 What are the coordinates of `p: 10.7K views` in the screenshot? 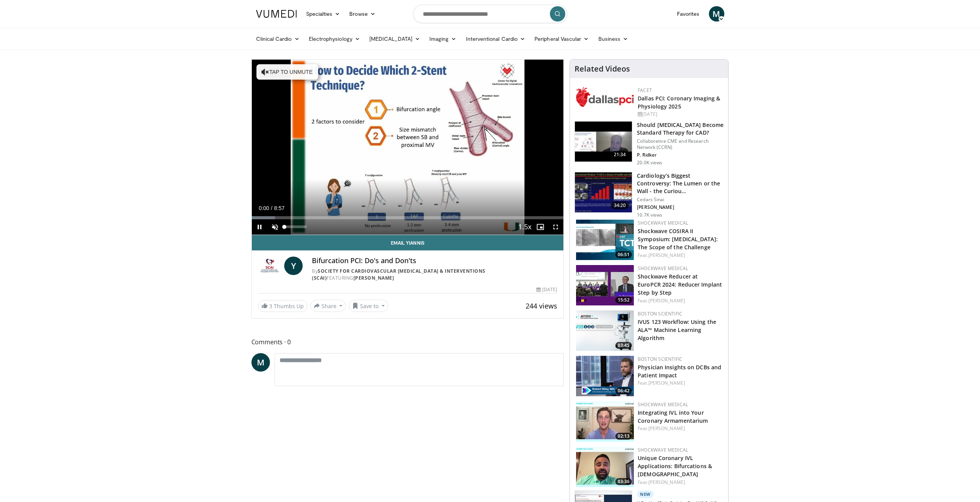 It's located at (649, 215).